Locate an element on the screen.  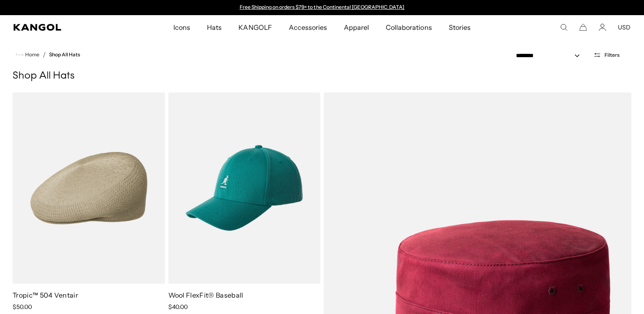
img: Wool FlexFit® Baseball is located at coordinates (244, 187).